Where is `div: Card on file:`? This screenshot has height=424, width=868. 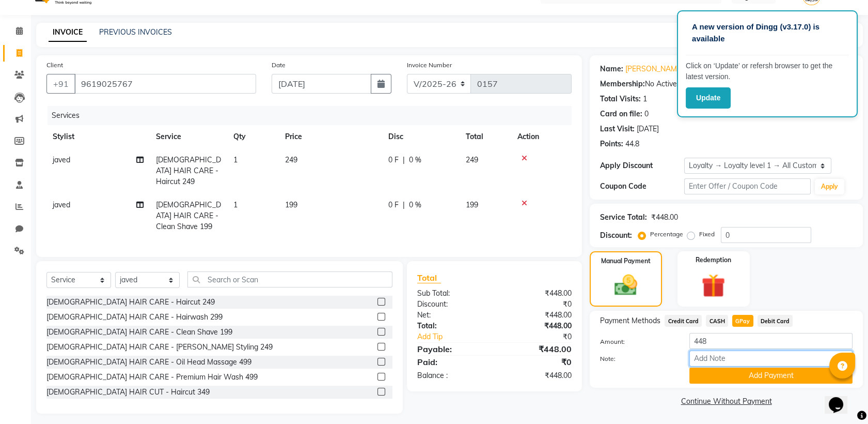
div: Card on file: is located at coordinates (621, 114).